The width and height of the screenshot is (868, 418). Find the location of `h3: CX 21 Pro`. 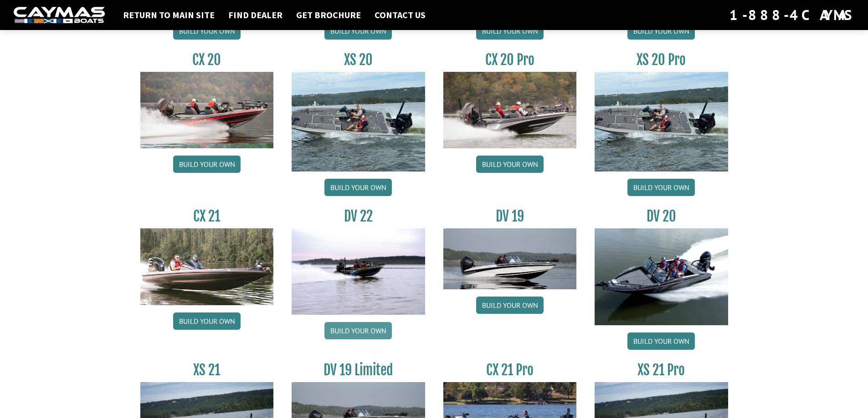

h3: CX 21 Pro is located at coordinates (509, 370).